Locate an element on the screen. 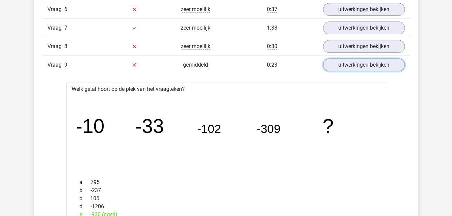  span: 8 is located at coordinates (66, 46).